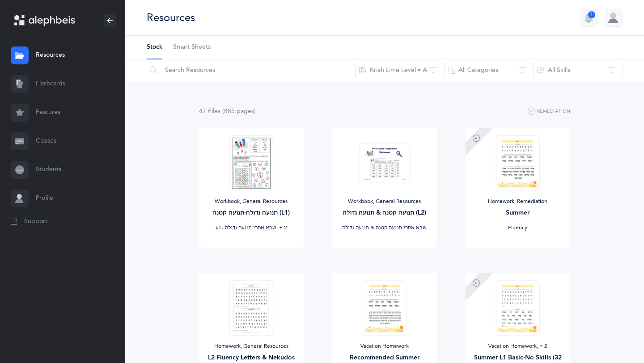 The height and width of the screenshot is (363, 644). What do you see at coordinates (489, 70) in the screenshot?
I see `button: All Categories` at bounding box center [489, 70].